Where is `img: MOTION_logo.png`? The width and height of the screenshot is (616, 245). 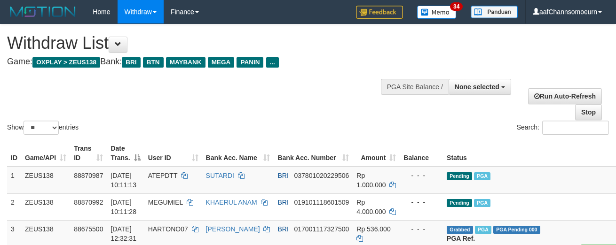 img: MOTION_logo.png is located at coordinates (43, 12).